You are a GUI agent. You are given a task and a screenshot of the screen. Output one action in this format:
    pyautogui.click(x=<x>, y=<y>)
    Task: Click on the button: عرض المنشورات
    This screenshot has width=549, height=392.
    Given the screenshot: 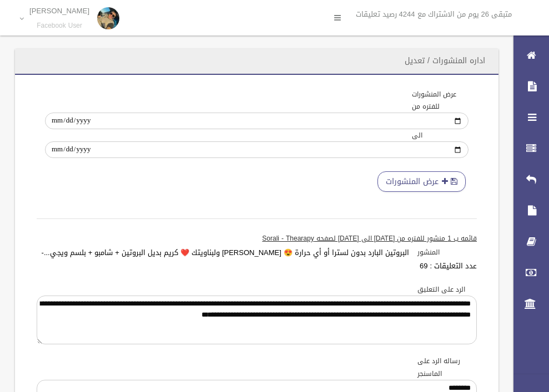 What is the action you would take?
    pyautogui.click(x=421, y=181)
    